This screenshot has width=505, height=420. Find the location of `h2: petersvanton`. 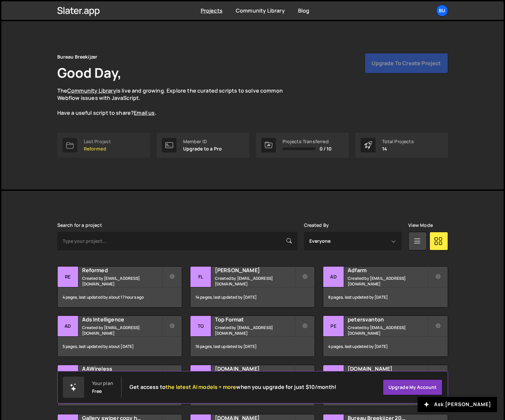

h2: petersvanton is located at coordinates (388, 320).